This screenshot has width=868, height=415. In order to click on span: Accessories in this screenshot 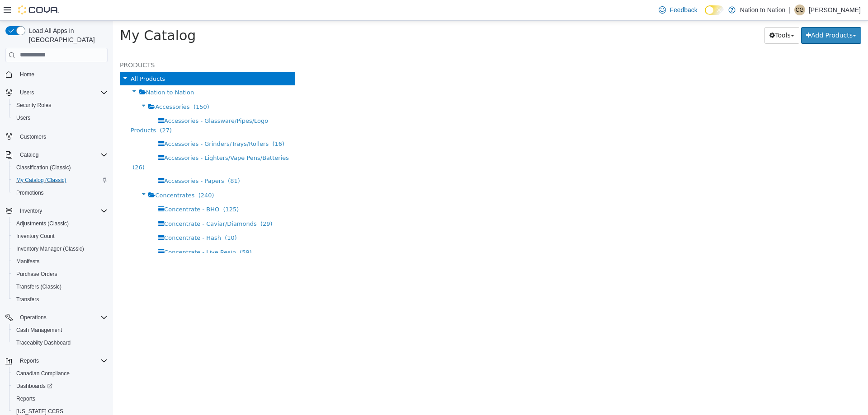, I will do `click(60, 86)`.